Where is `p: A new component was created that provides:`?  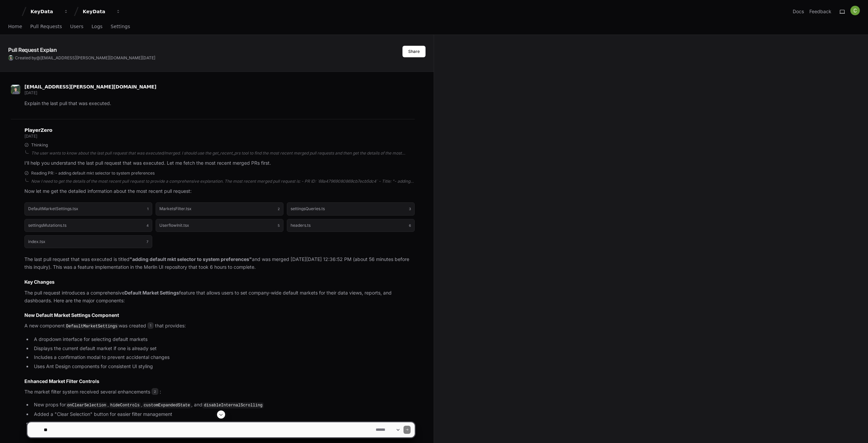
p: A new component was created that provides: is located at coordinates (219, 326).